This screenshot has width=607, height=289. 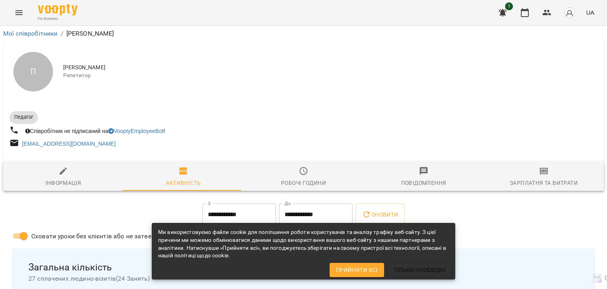 What do you see at coordinates (95, 131) in the screenshot?
I see `div: Співробітник не підписаний на !` at bounding box center [95, 131].